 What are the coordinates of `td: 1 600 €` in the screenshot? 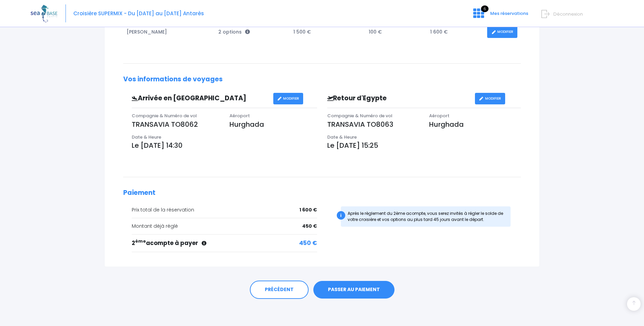 It's located at (455, 32).